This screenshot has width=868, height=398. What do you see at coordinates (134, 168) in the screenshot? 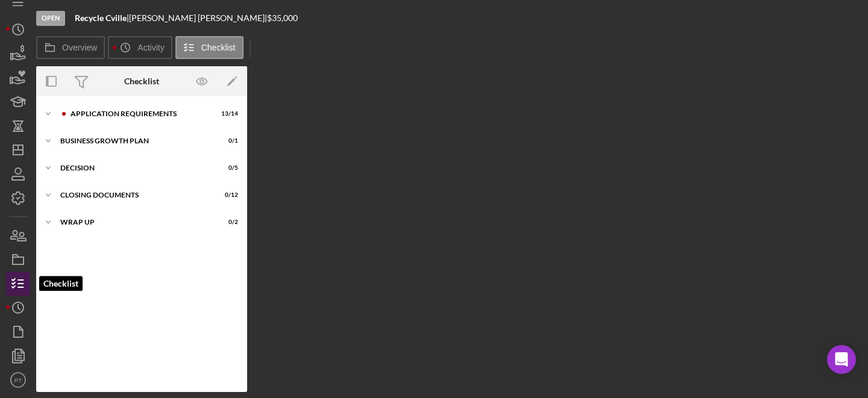
I see `div: Decision` at bounding box center [134, 168].